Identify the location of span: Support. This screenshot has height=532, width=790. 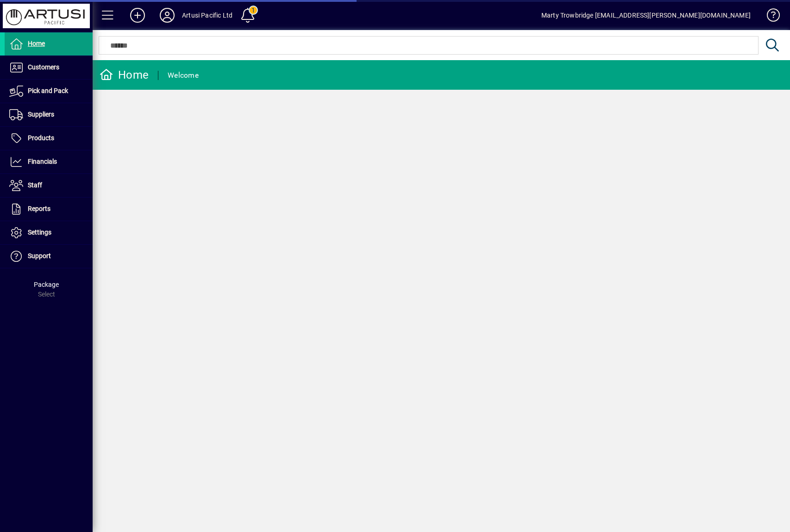
(39, 256).